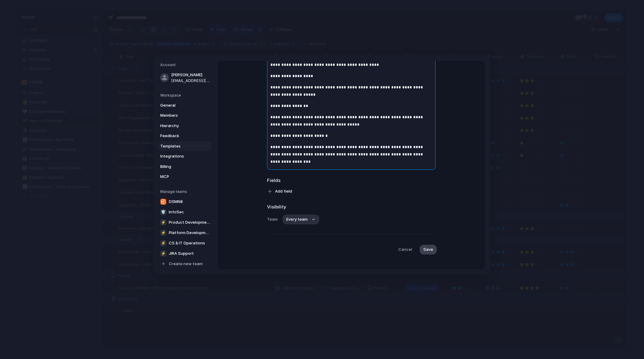 The width and height of the screenshot is (644, 359). What do you see at coordinates (405, 250) in the screenshot?
I see `span: Cancel` at bounding box center [405, 250].